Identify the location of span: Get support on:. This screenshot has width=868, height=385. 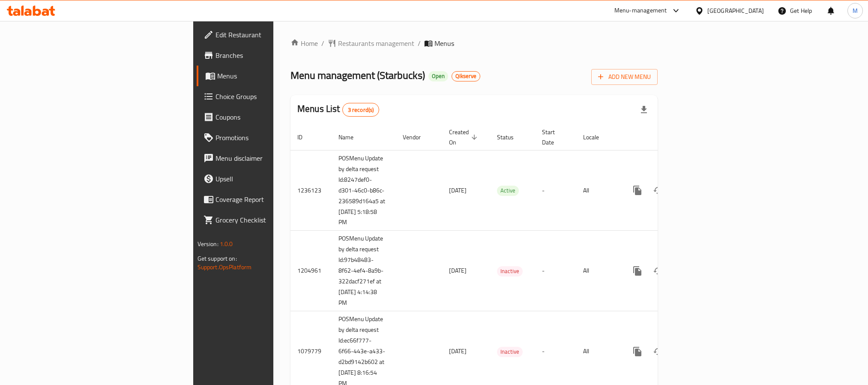
(218, 259).